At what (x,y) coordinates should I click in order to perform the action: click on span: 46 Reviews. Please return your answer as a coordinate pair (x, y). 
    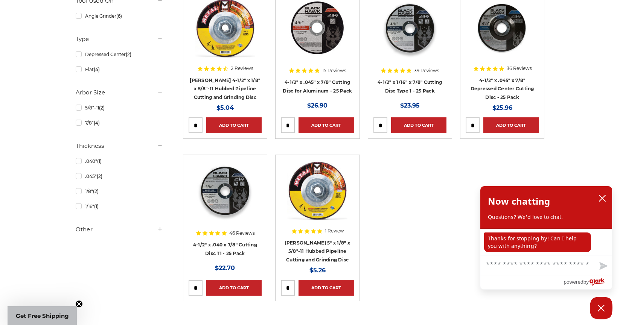
    Looking at the image, I should click on (242, 233).